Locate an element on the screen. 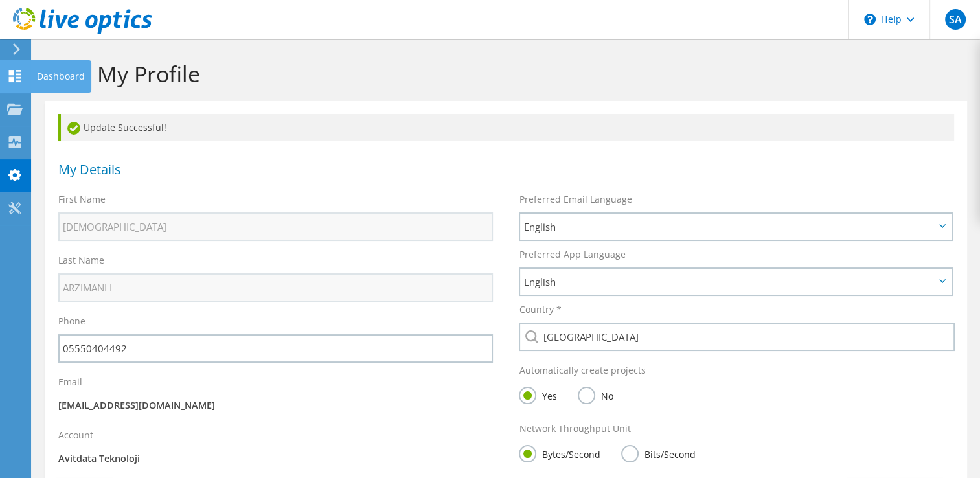  label: Network Throughput Unit is located at coordinates (575, 429).